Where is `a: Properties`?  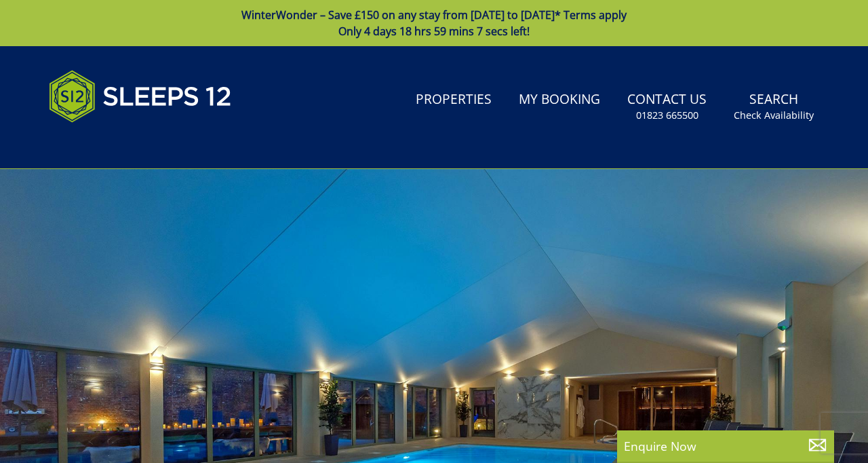
a: Properties is located at coordinates (454, 99).